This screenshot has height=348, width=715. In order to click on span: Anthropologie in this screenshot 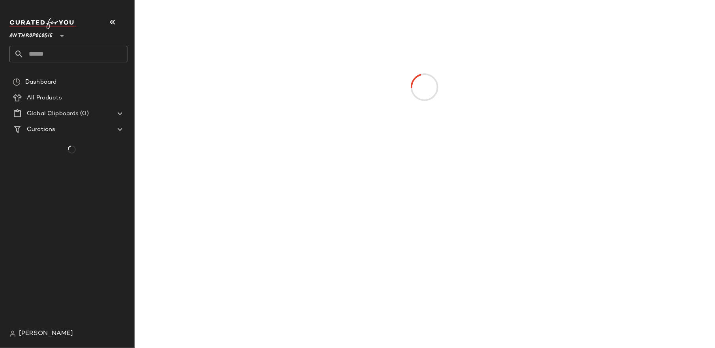, I will do `click(31, 34)`.